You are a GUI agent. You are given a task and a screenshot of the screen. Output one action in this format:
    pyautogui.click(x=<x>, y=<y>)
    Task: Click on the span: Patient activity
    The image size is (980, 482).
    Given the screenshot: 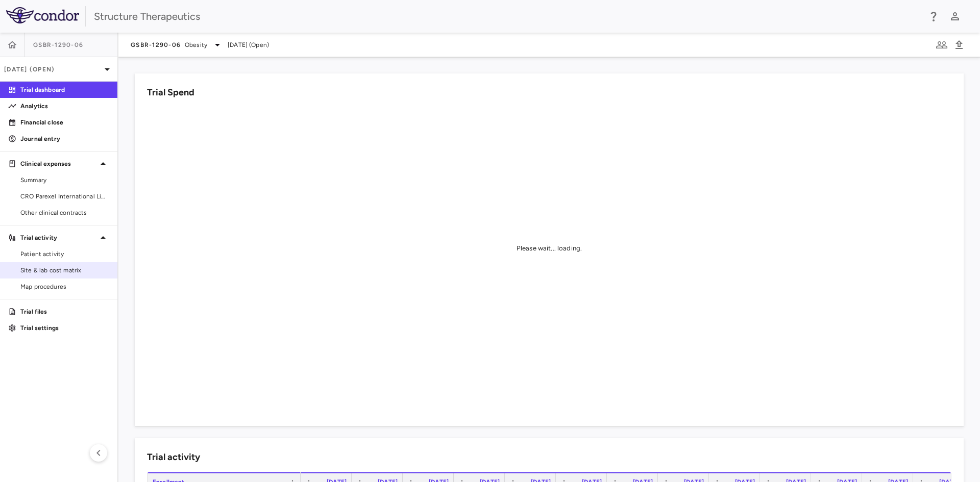 What is the action you would take?
    pyautogui.click(x=65, y=254)
    